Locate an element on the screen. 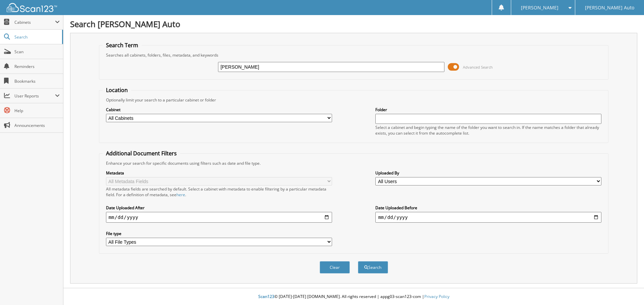 The height and width of the screenshot is (305, 644). label: Folder is located at coordinates (489, 110).